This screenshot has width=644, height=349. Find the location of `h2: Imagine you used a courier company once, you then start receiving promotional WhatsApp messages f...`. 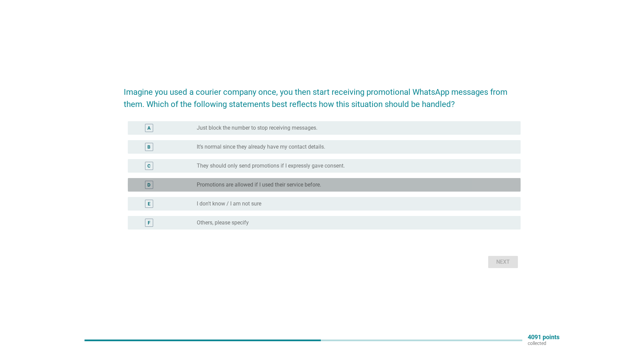

h2: Imagine you used a courier company once, you then start receiving promotional WhatsApp messages f... is located at coordinates (322, 95).